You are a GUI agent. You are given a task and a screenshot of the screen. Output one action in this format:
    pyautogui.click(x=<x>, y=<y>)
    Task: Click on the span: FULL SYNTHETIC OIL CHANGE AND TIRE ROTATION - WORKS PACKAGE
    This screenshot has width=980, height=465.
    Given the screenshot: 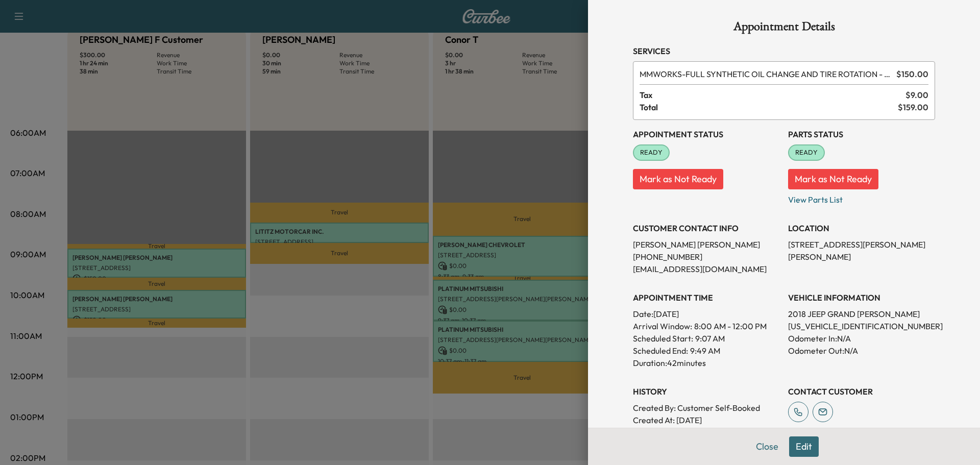 What is the action you would take?
    pyautogui.click(x=766, y=74)
    